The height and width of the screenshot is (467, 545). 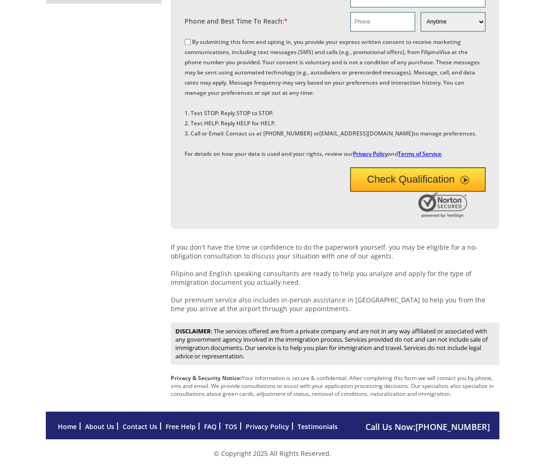 What do you see at coordinates (272, 453) in the screenshot?
I see `p: © Copyright 2025 All Rights Reserved.` at bounding box center [272, 453].